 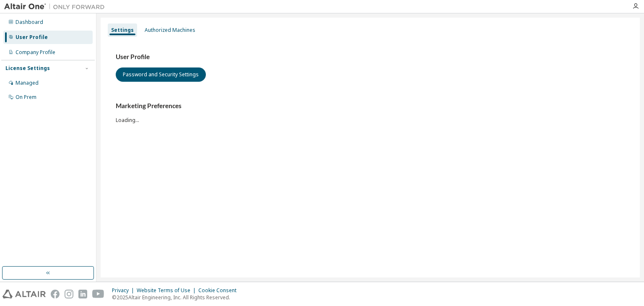 What do you see at coordinates (370, 112) in the screenshot?
I see `div: Loading...` at bounding box center [370, 112].